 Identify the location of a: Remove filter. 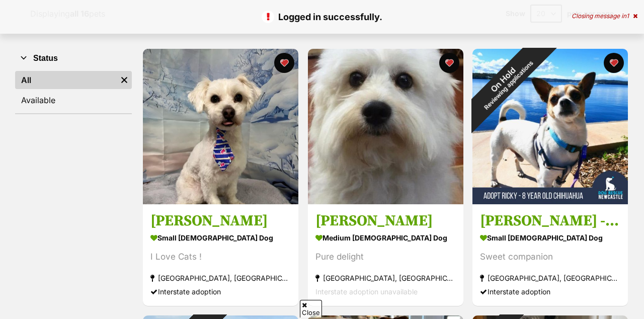
(124, 80).